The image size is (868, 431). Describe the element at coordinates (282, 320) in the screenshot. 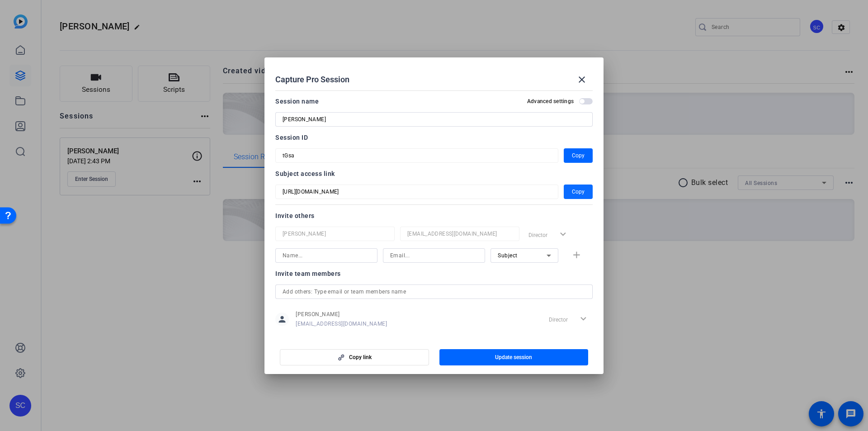

I see `mat-icon: person` at that location.